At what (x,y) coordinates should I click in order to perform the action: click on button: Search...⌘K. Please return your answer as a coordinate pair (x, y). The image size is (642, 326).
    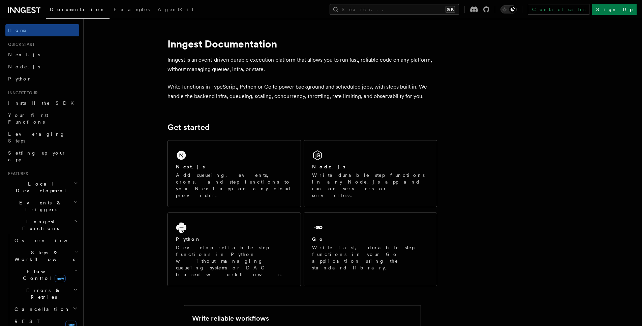
    Looking at the image, I should click on (394, 9).